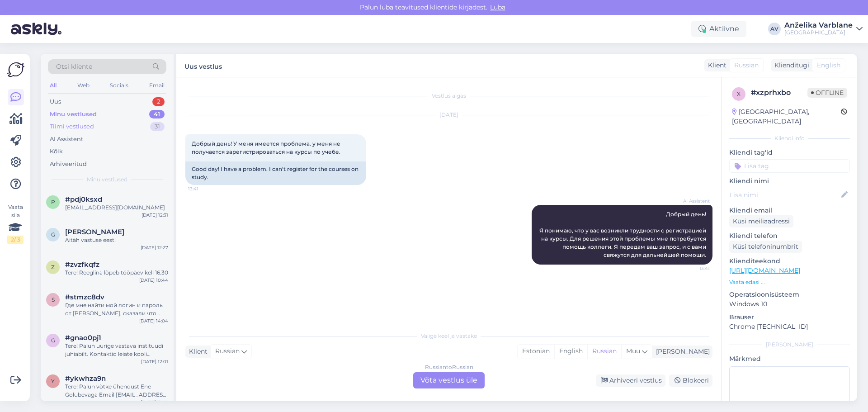 This screenshot has height=412, width=868. What do you see at coordinates (789, 138) in the screenshot?
I see `div: Kliendi info` at bounding box center [789, 138].